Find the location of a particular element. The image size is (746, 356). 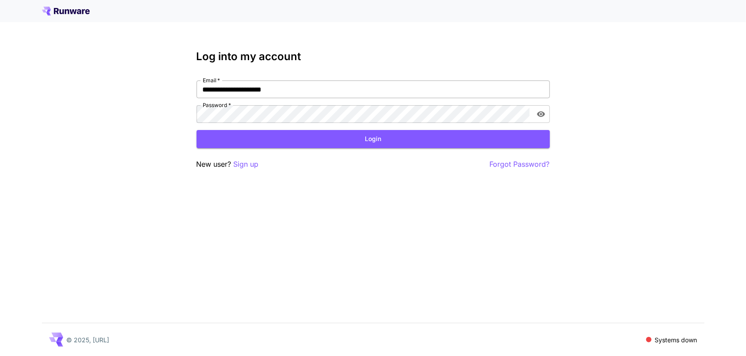

button: toggle password visibility is located at coordinates (541, 114).